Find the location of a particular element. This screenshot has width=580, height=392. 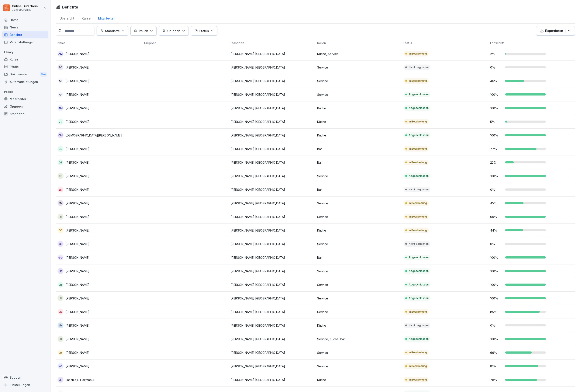

div: Home is located at coordinates (25, 20).